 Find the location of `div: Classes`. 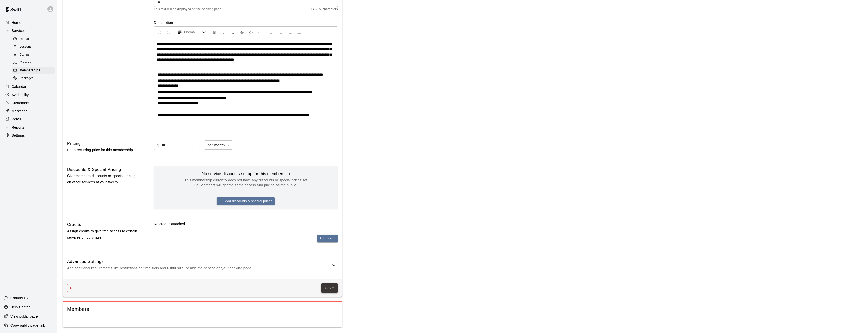

div: Classes is located at coordinates (33, 63).